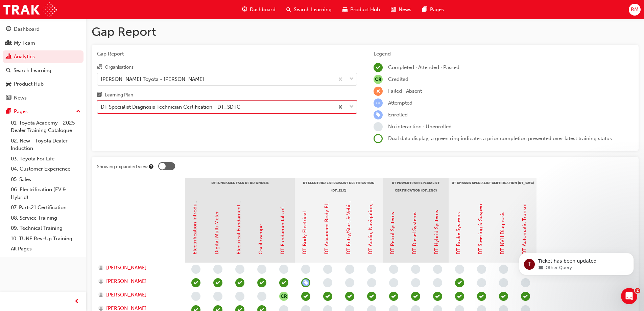 The height and width of the screenshot is (311, 644). Describe the element at coordinates (635, 9) in the screenshot. I see `span: RM` at that location.